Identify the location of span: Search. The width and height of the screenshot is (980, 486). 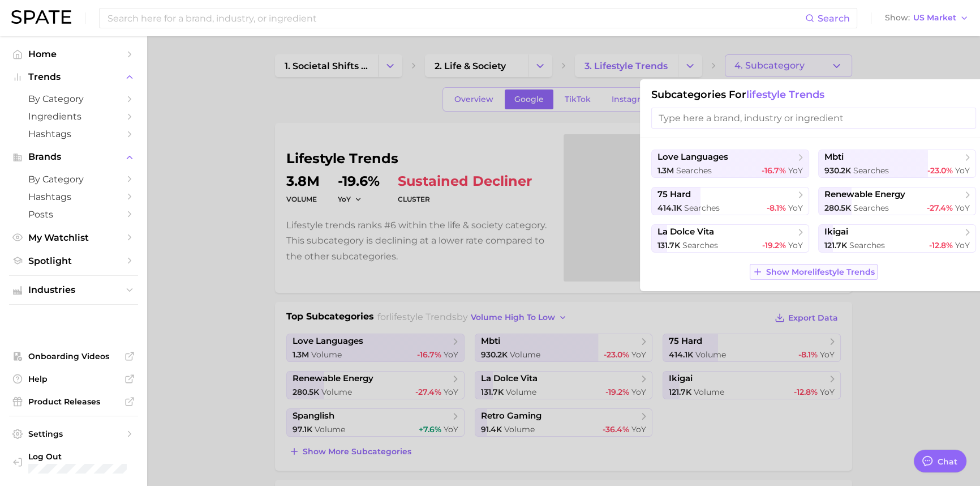
(834, 18).